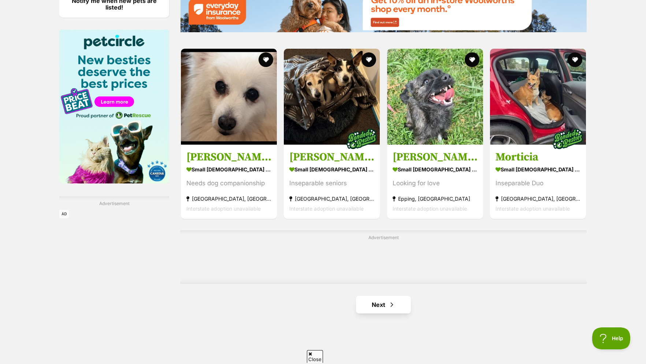  Describe the element at coordinates (383, 304) in the screenshot. I see `a: Next page` at that location.